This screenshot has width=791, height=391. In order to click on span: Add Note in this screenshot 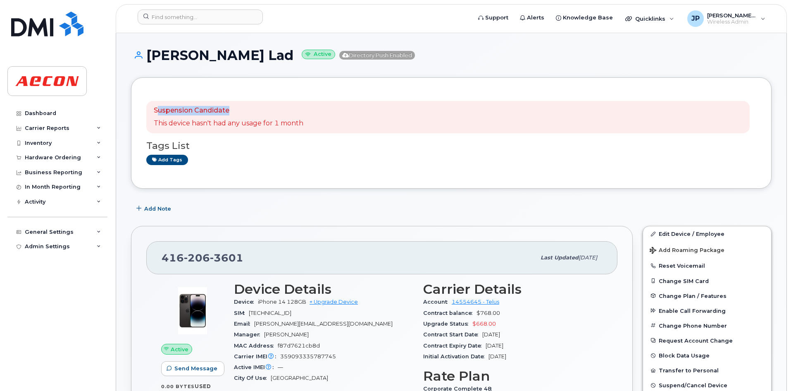, I will do `click(158, 208)`.